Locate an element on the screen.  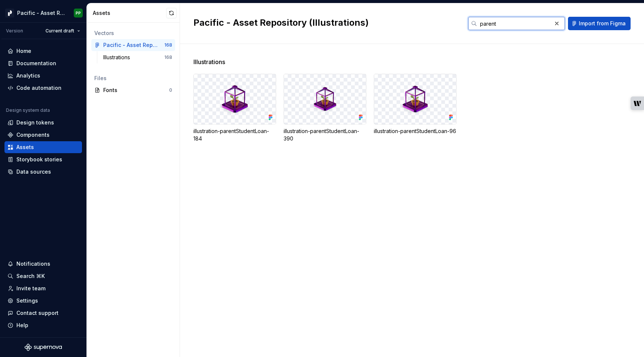
a: Documentation is located at coordinates (43, 63).